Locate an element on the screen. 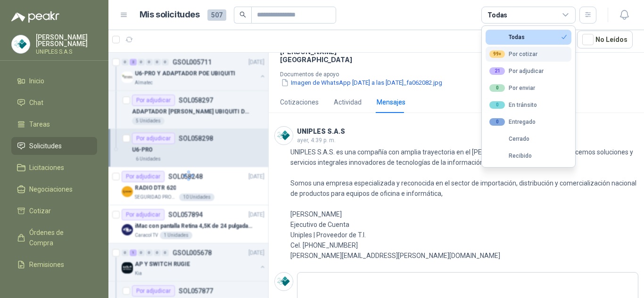  button: 0En tránsito is located at coordinates (528, 105).